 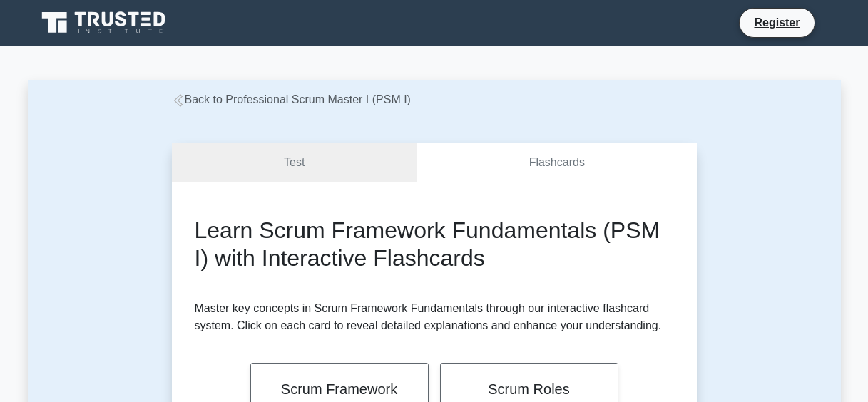 What do you see at coordinates (776, 22) in the screenshot?
I see `a: Register` at bounding box center [776, 22].